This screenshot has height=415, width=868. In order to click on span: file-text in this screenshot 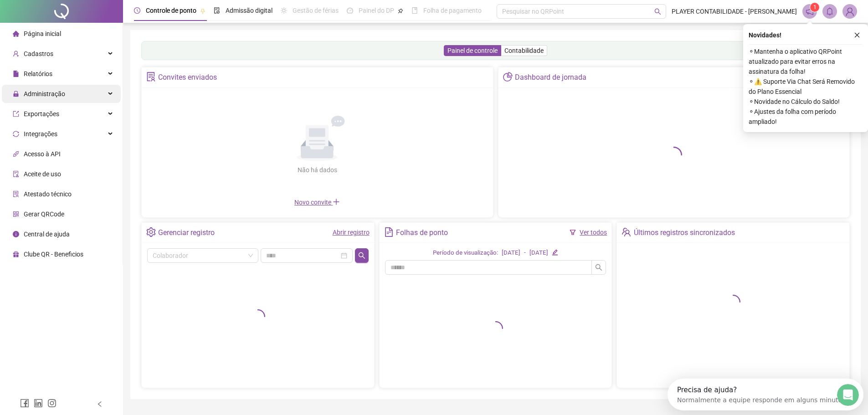, I will do `click(388, 232)`.